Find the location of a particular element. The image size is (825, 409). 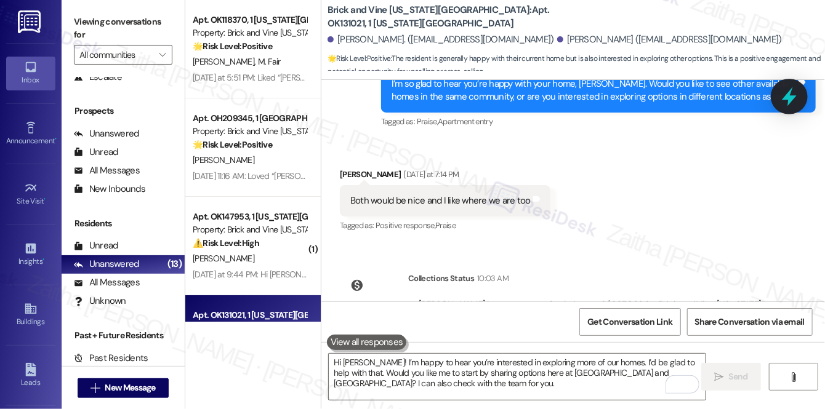

div: 10:03 AM is located at coordinates (491, 278).